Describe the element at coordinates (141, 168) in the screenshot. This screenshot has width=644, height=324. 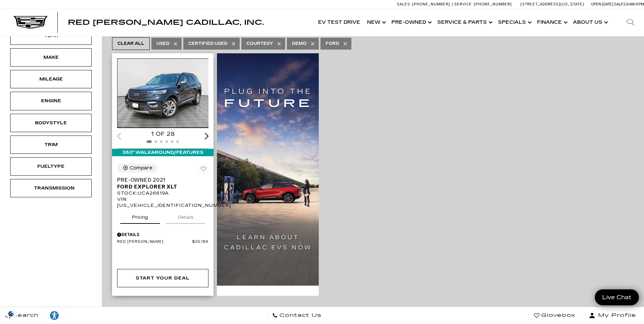
I see `div: Compare` at that location.